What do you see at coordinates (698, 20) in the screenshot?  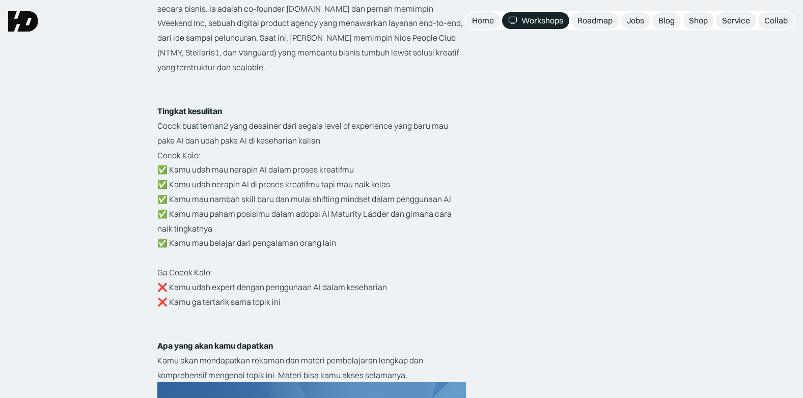 I see `a: Shop` at bounding box center [698, 20].